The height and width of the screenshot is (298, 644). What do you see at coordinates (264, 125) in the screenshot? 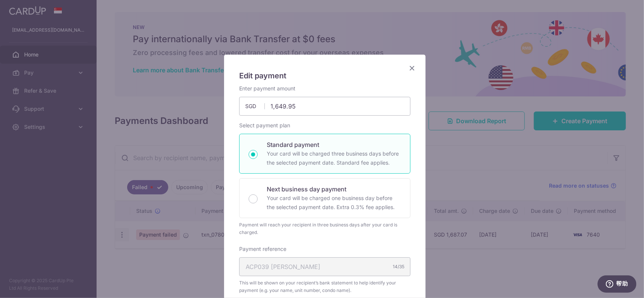
I see `label: Select payment plan` at bounding box center [264, 125].